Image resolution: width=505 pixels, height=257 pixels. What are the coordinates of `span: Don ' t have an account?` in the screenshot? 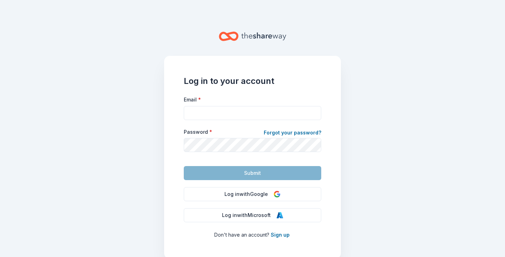 It's located at (242, 234).